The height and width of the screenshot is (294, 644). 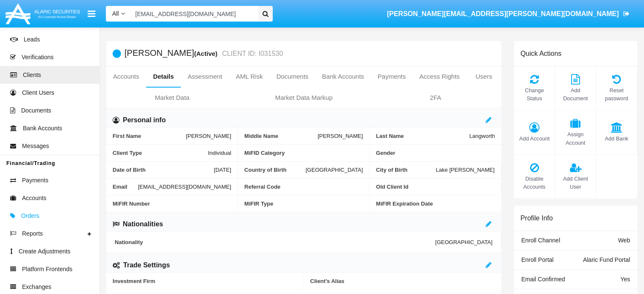 What do you see at coordinates (37, 57) in the screenshot?
I see `span: Verifications` at bounding box center [37, 57].